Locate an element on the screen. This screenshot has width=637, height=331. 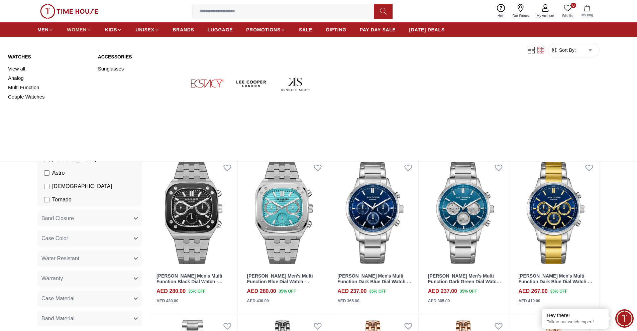
img: Lee Cooper Men's Multi Function Dark Blue Dial Watch - LC07998.390 is located at coordinates (375, 213).